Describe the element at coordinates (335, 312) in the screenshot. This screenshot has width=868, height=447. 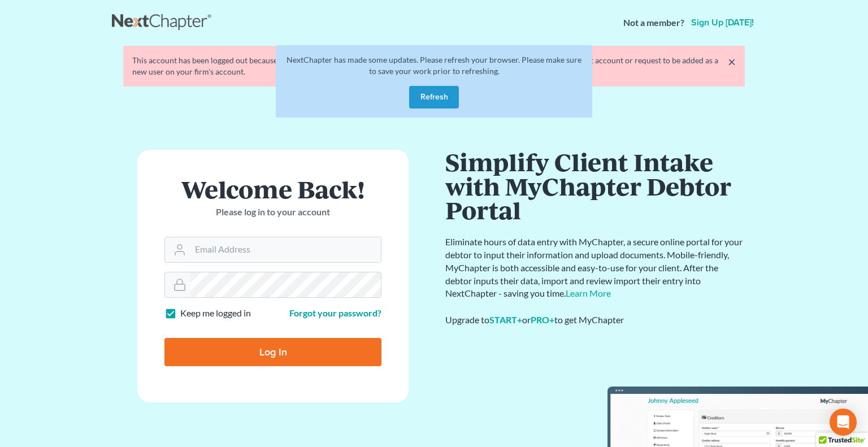
I see `a: Forgot your password?` at that location.